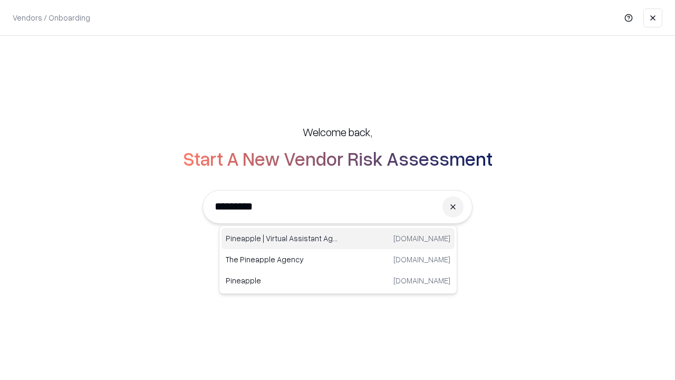 Image resolution: width=675 pixels, height=380 pixels. Describe the element at coordinates (337, 158) in the screenshot. I see `h2: Start A New Vendor Risk Assessment` at that location.